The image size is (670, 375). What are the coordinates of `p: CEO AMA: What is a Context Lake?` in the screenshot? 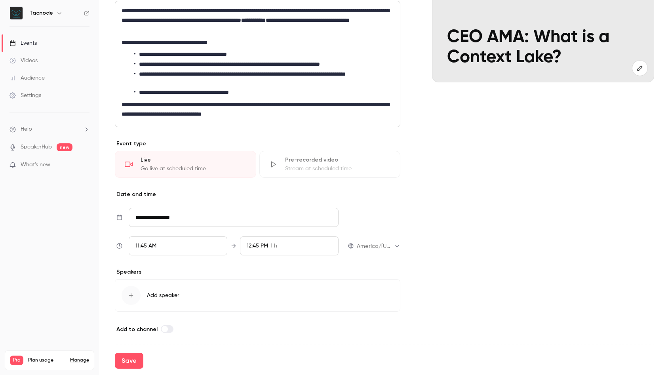 It's located at (543, 48).